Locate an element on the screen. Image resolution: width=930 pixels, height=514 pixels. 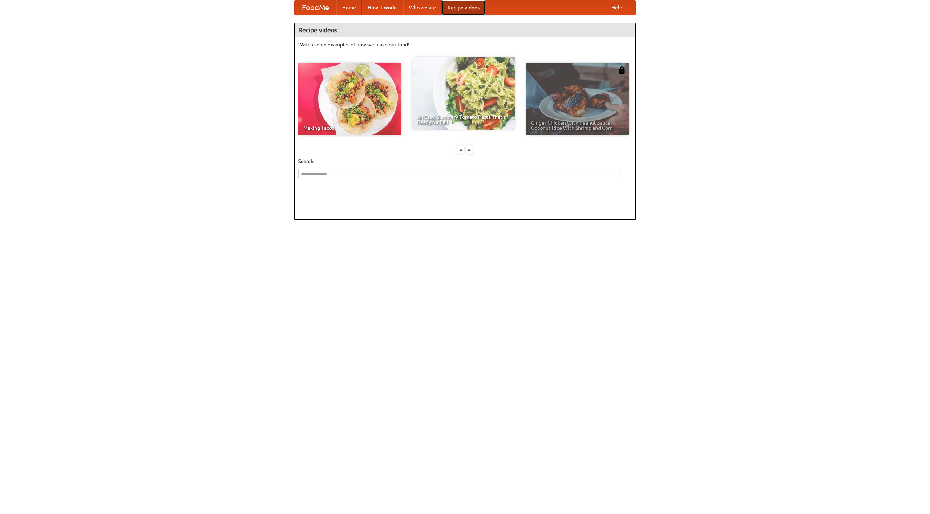
a: Home is located at coordinates (349, 8).